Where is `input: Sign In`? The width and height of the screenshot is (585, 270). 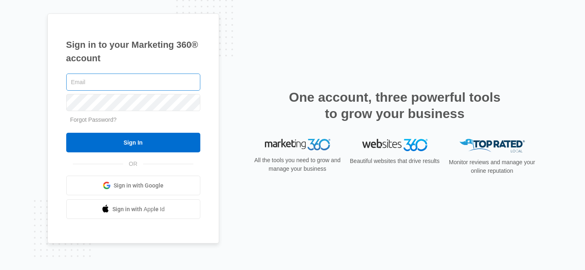
input: Sign In is located at coordinates (133, 143).